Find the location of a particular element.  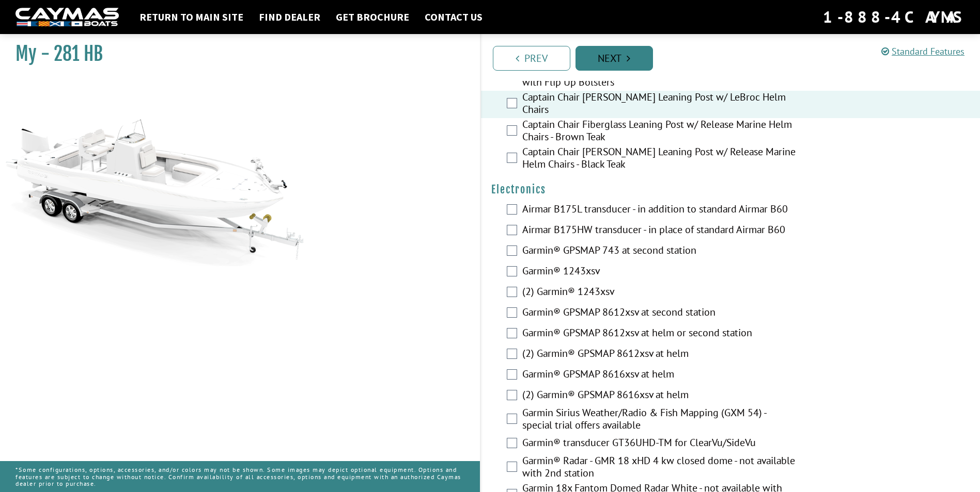

a: Prev is located at coordinates (532, 59).